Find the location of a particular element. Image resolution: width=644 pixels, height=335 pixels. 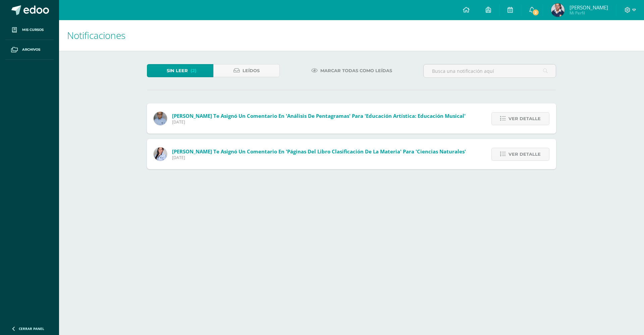

span: Notificaciones is located at coordinates (96, 35).